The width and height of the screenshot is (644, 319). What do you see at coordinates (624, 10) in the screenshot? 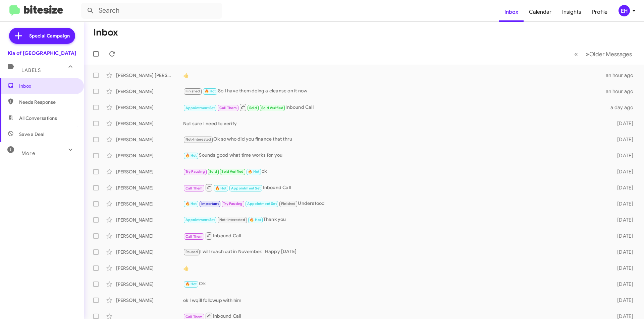
I see `button: EH` at bounding box center [624, 10].